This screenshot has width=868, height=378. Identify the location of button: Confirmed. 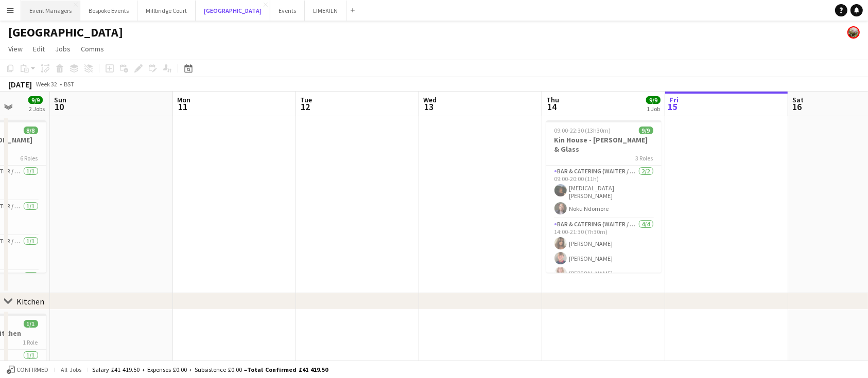
(27, 370).